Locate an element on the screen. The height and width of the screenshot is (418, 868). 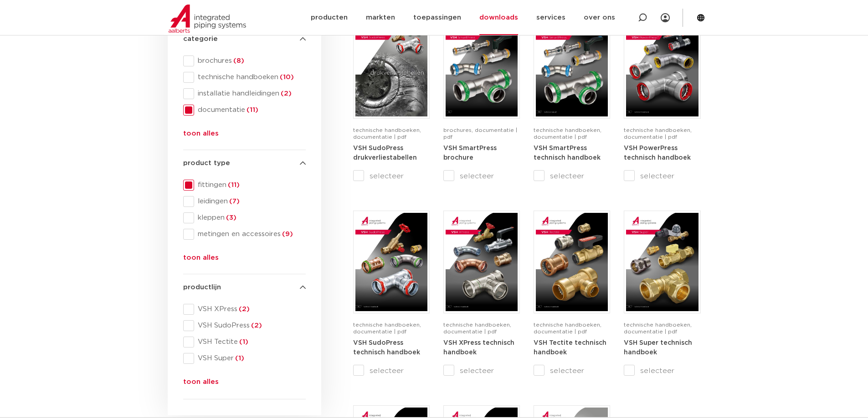
a: VSH XPress technisch handboek is located at coordinates (479, 348).